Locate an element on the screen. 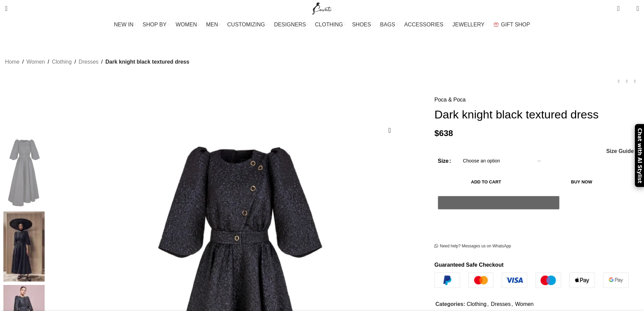 The height and width of the screenshot is (311, 644). div: Main navigation is located at coordinates (322, 25).